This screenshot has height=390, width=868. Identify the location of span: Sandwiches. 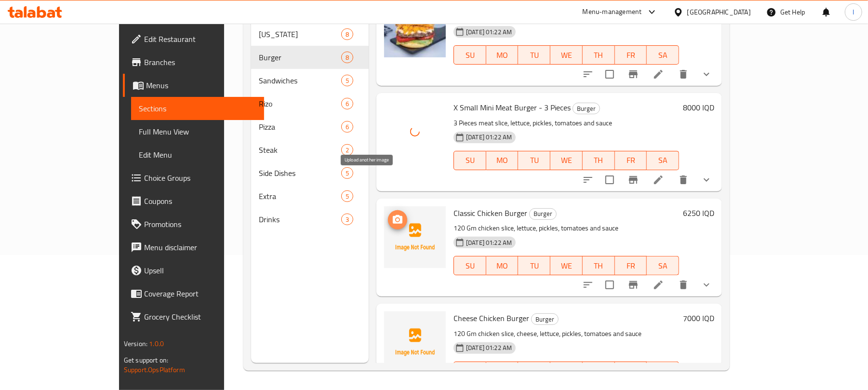
(300, 81).